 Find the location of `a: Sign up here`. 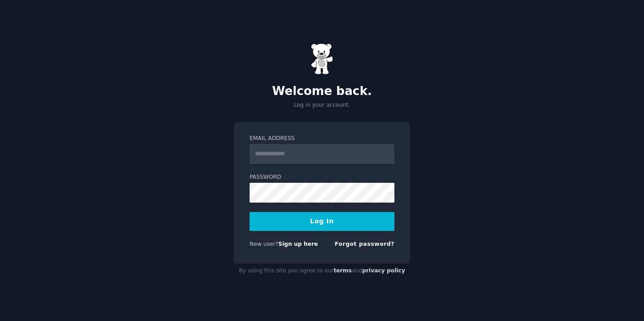

a: Sign up here is located at coordinates (298, 244).